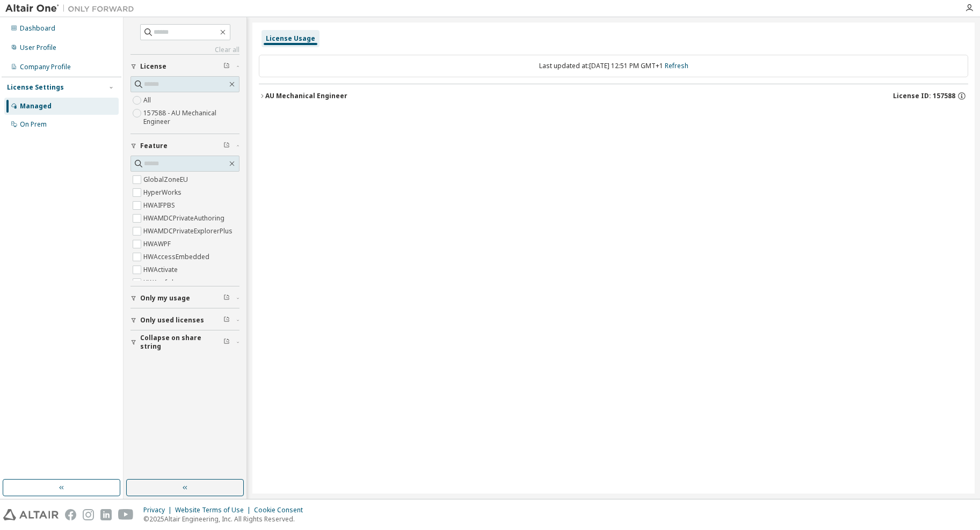 Image resolution: width=980 pixels, height=530 pixels. What do you see at coordinates (185, 299) in the screenshot?
I see `button: Only my usage` at bounding box center [185, 299].